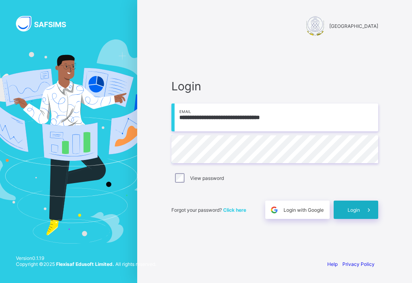 Image resolution: width=412 pixels, height=283 pixels. I want to click on a: Help, so click(333, 264).